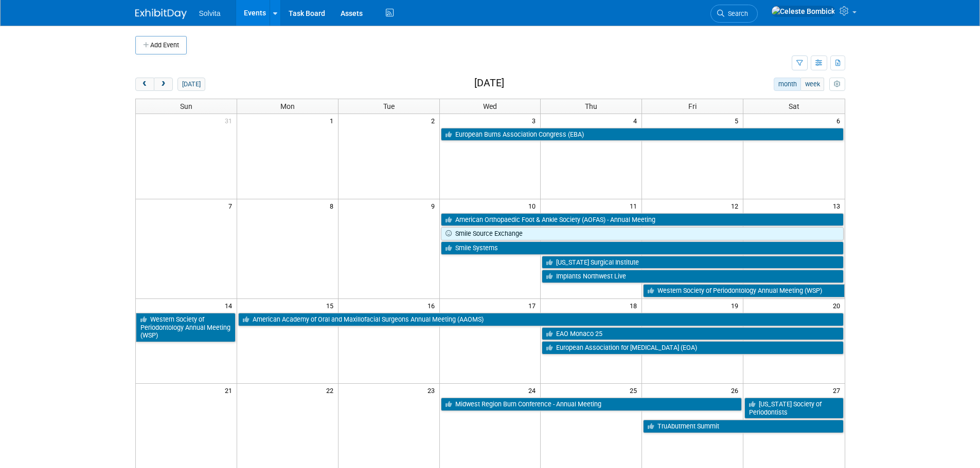 This screenshot has width=980, height=468. I want to click on a: Search, so click(734, 13).